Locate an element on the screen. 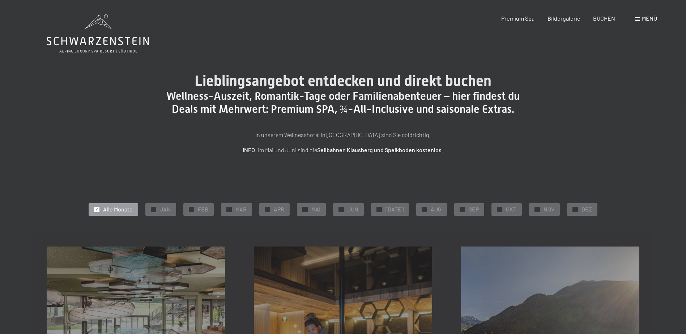 Image resolution: width=686 pixels, height=334 pixels. a: Bildergalerie is located at coordinates (564, 18).